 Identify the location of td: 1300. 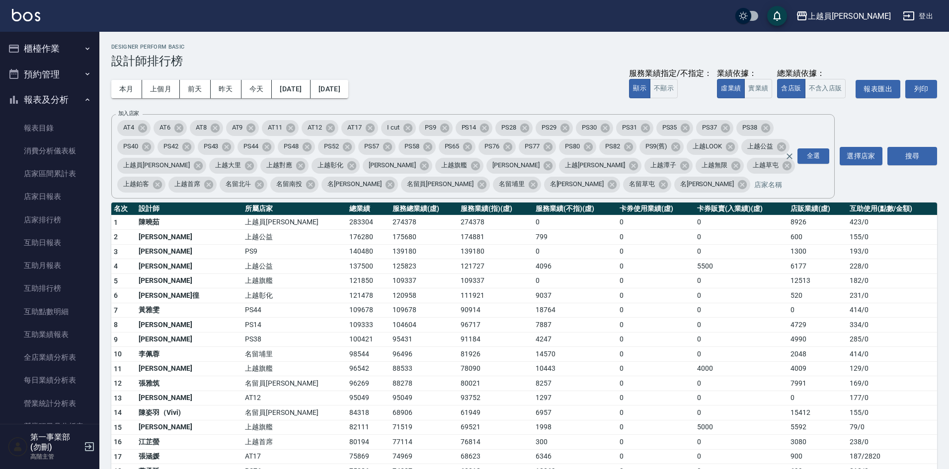
(817, 252).